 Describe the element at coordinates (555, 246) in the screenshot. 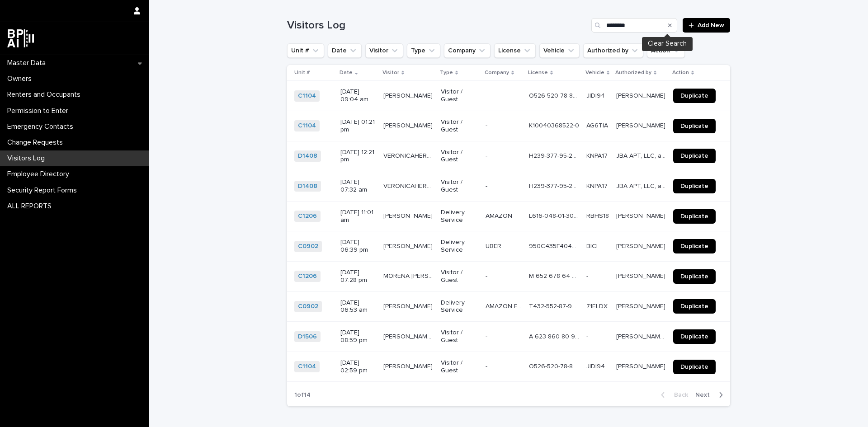

I see `p: 950C435F40400` at that location.